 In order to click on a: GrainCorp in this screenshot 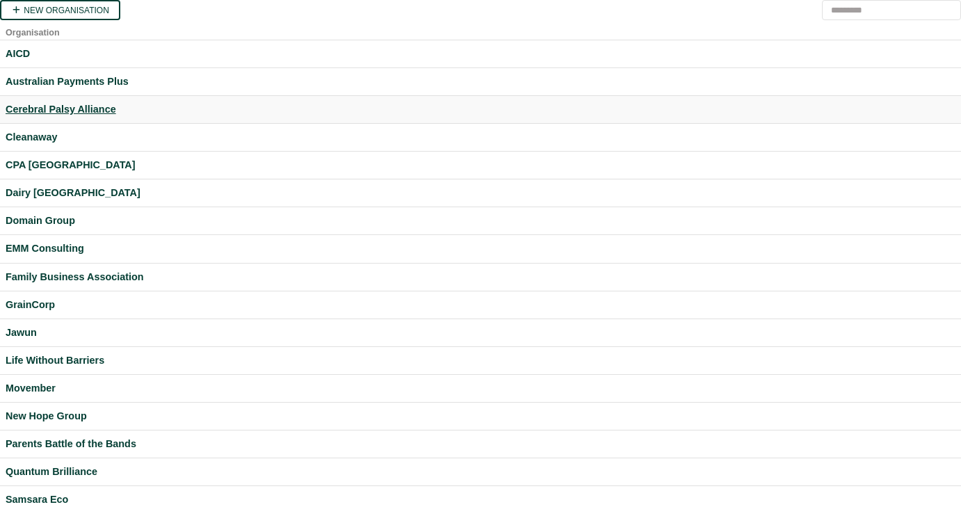, I will do `click(481, 305)`.